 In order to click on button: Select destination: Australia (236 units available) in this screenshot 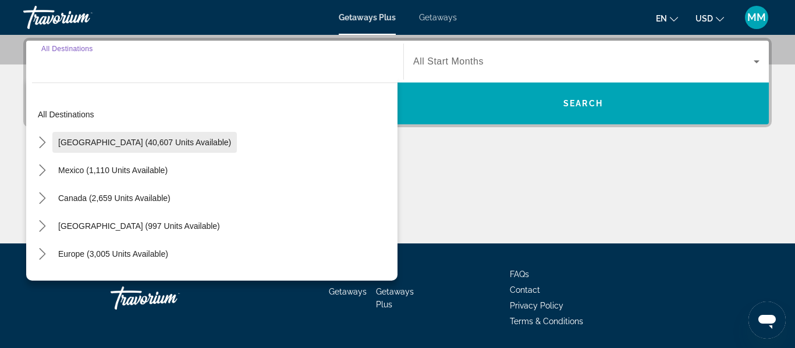, I will do `click(112, 282)`.